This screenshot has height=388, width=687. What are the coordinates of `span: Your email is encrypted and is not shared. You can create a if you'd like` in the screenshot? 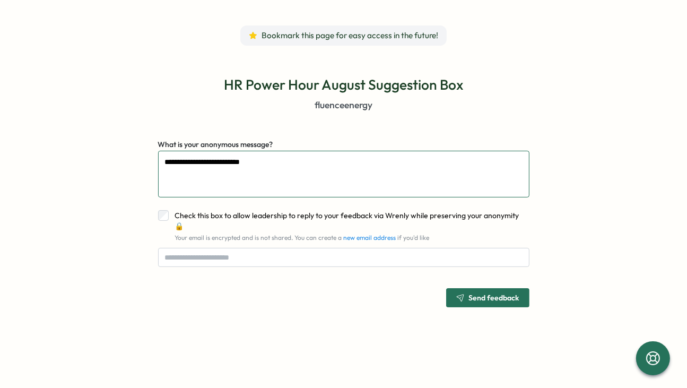 It's located at (302, 237).